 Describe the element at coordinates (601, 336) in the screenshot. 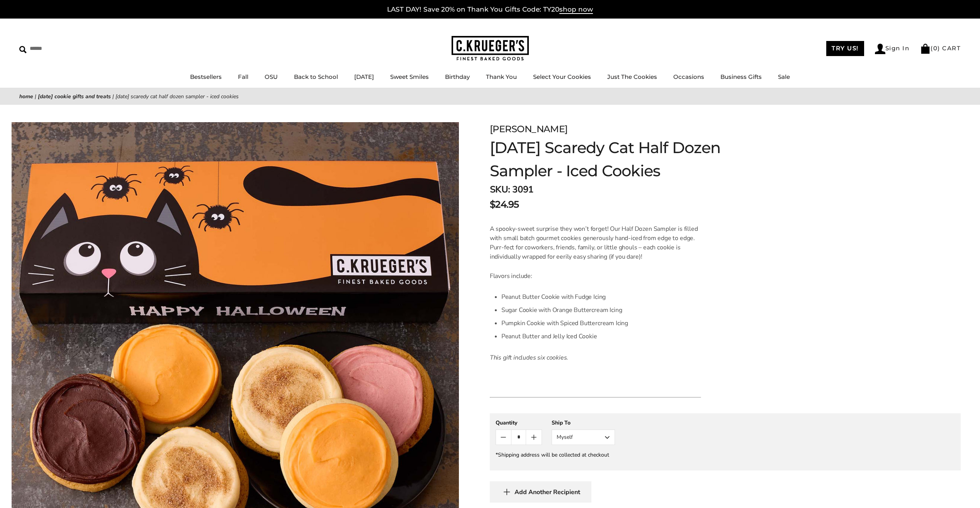

I see `li: Peanut Butter and Jelly Iced Cookie` at that location.